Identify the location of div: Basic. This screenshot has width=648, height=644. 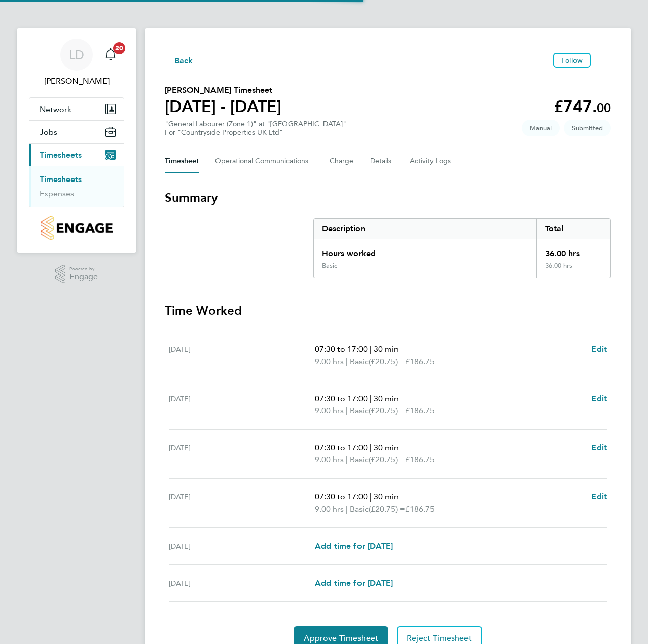
(330, 266).